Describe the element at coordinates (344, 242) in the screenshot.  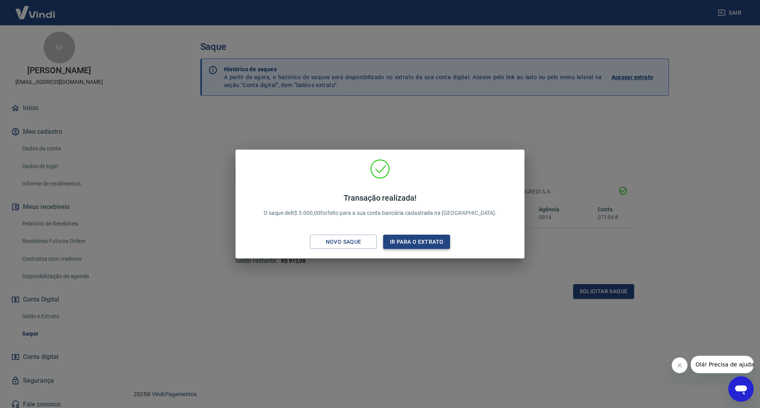
I see `div: Novo saque` at that location.